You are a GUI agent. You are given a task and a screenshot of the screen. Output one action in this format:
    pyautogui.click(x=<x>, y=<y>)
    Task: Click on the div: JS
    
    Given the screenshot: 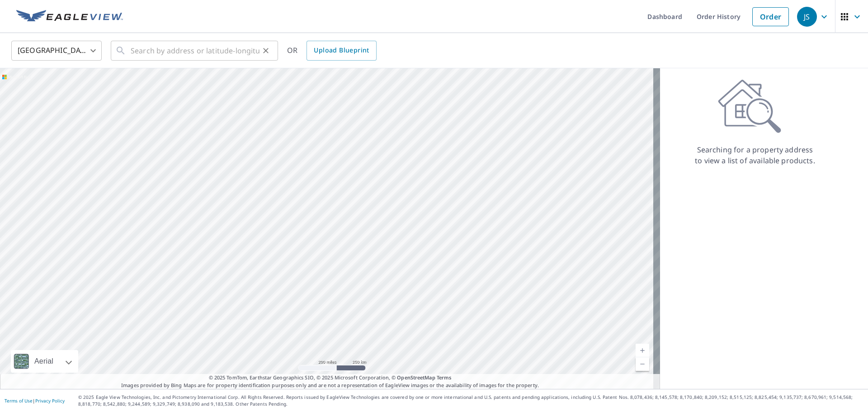 What is the action you would take?
    pyautogui.click(x=807, y=17)
    